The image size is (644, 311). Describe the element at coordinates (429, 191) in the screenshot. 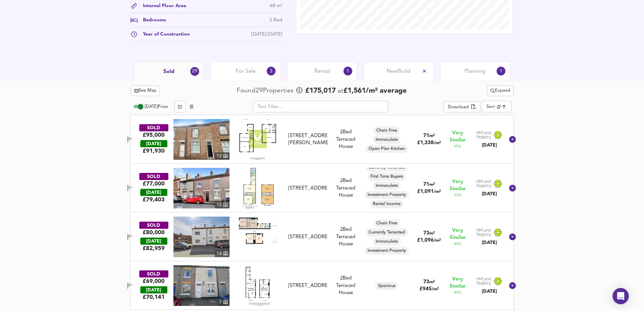

I see `span: £ 1,091` at that location.